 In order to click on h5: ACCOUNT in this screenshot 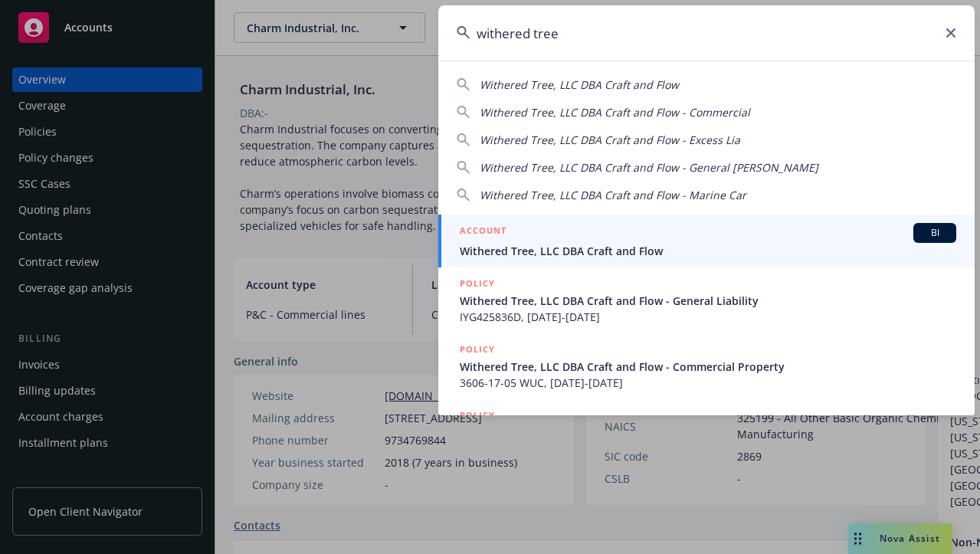, I will do `click(483, 232)`.